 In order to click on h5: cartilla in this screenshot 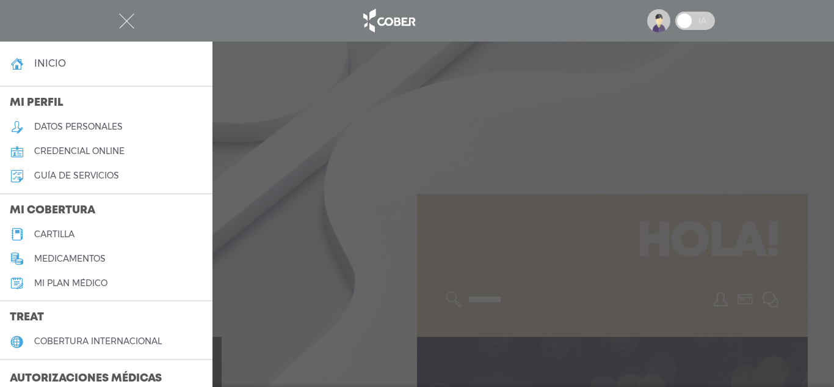, I will do `click(54, 234)`.